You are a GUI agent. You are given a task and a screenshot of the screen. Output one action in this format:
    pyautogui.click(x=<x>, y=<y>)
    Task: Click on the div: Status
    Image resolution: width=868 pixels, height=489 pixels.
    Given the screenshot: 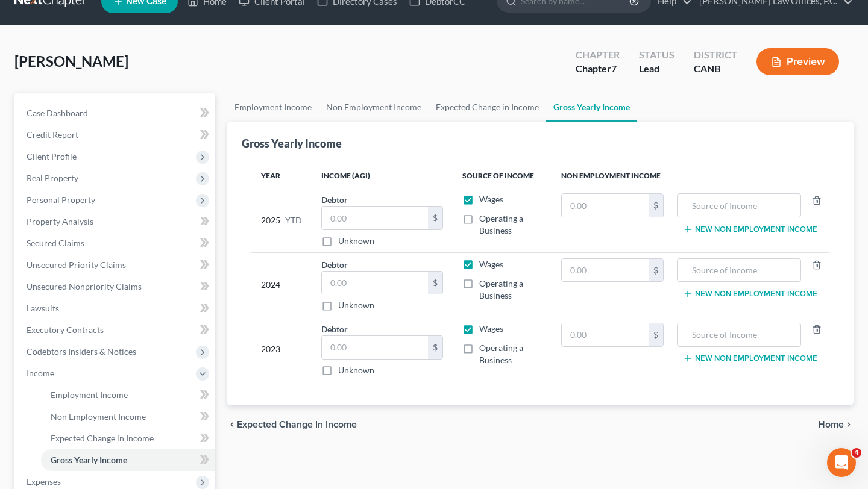 What is the action you would take?
    pyautogui.click(x=657, y=55)
    